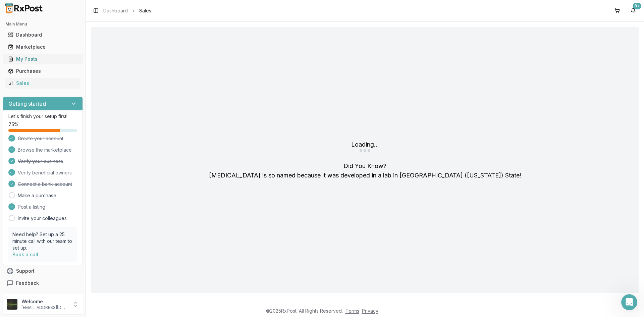  Describe the element at coordinates (43, 71) in the screenshot. I see `div: Purchases` at that location.